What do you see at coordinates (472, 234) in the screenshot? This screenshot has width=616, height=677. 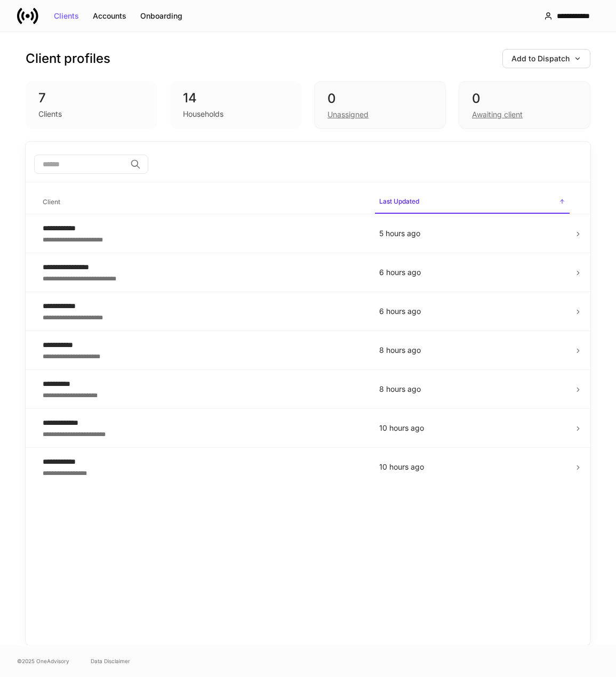 I see `p: 5 hours ago` at bounding box center [472, 234].